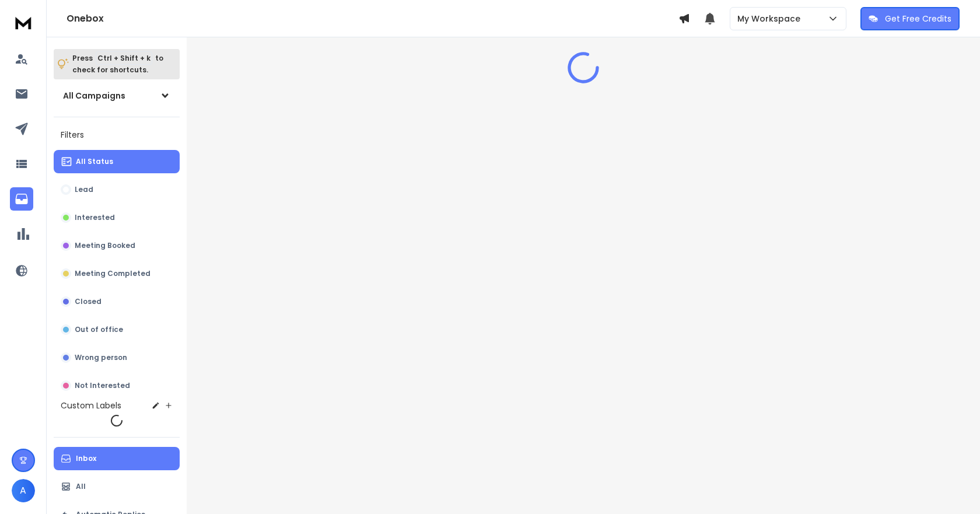 This screenshot has height=514, width=980. Describe the element at coordinates (117, 486) in the screenshot. I see `button: All` at that location.